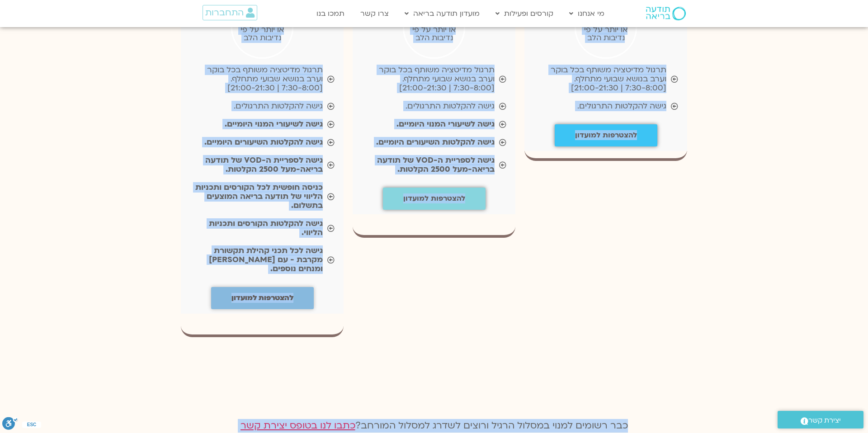  What do you see at coordinates (266, 228) in the screenshot?
I see `b: גישה להקלטות הקורסים ותכניות הליווי.` at bounding box center [266, 228].